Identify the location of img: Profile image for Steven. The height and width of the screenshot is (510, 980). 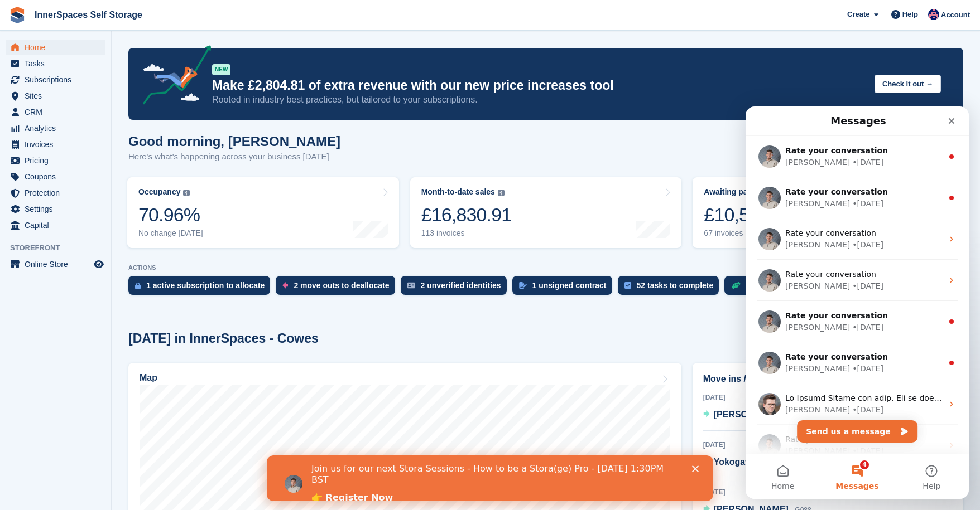
(24, 298).